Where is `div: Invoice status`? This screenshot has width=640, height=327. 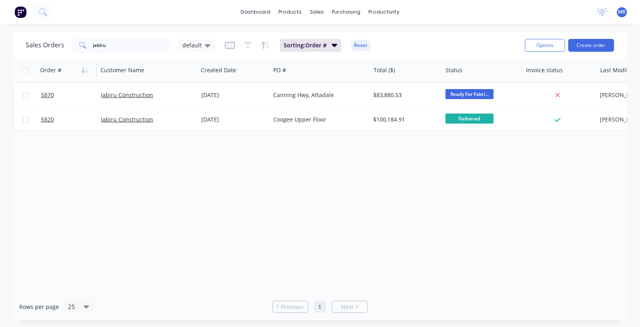 div: Invoice status is located at coordinates (544, 70).